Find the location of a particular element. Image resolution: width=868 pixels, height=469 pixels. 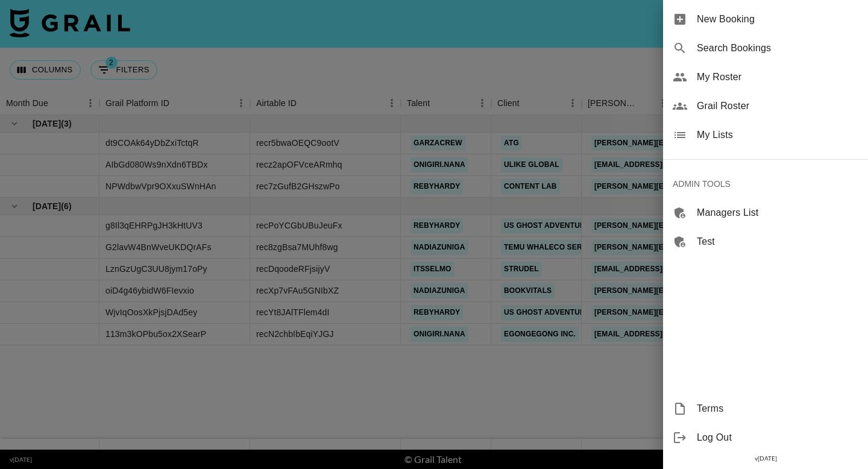

div: My Lists is located at coordinates (765, 135).